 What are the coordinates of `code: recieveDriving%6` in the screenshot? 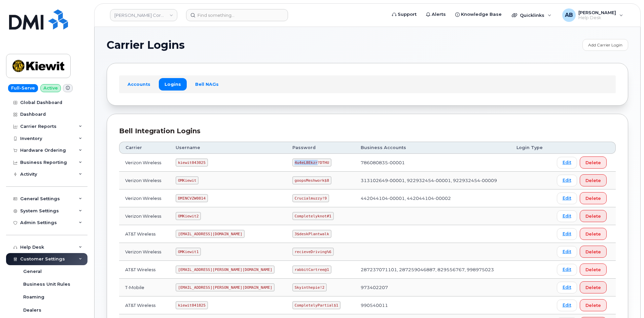 It's located at (313, 252).